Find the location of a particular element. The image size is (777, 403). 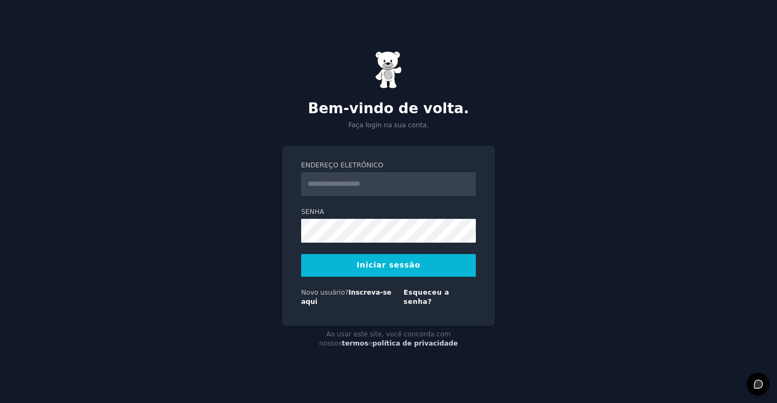

span: Novo usuário? is located at coordinates (324, 293).